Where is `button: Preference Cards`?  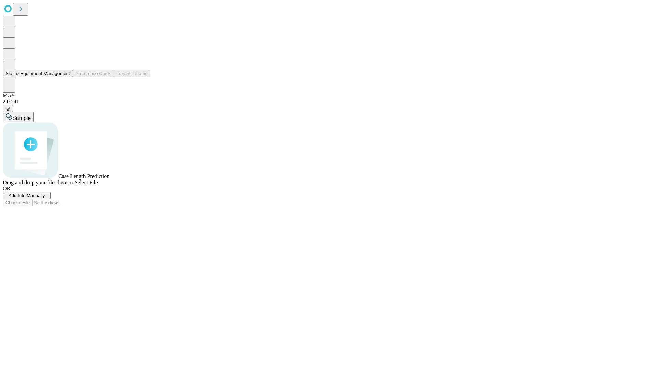 button: Preference Cards is located at coordinates (93, 73).